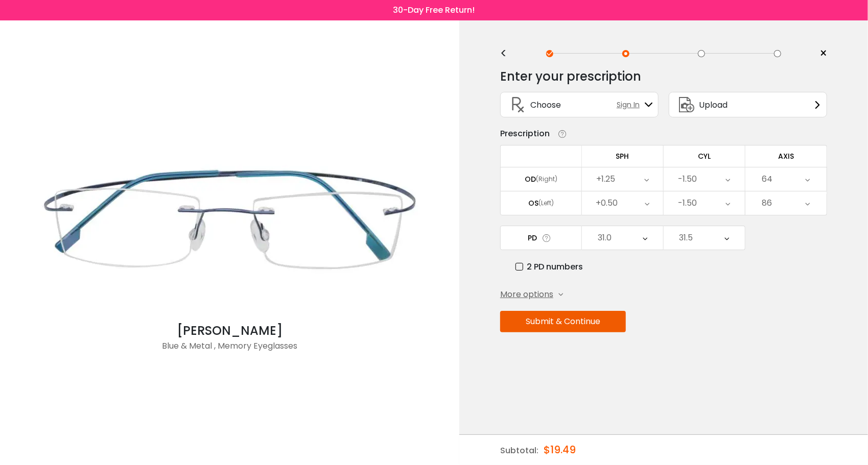  What do you see at coordinates (533, 203) in the screenshot?
I see `div: OS` at bounding box center [533, 203].